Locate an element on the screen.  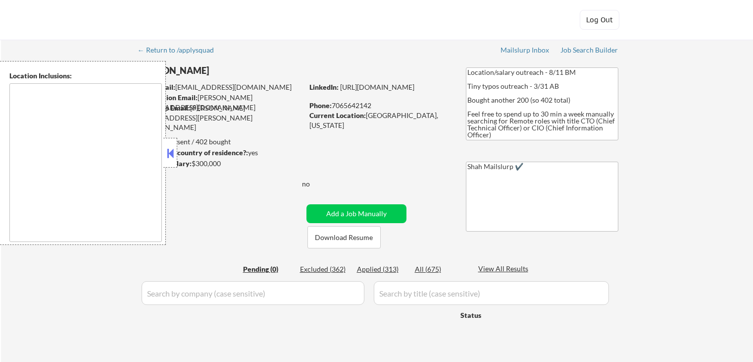
input: Search by company (case sensitive) is located at coordinates (253, 293).